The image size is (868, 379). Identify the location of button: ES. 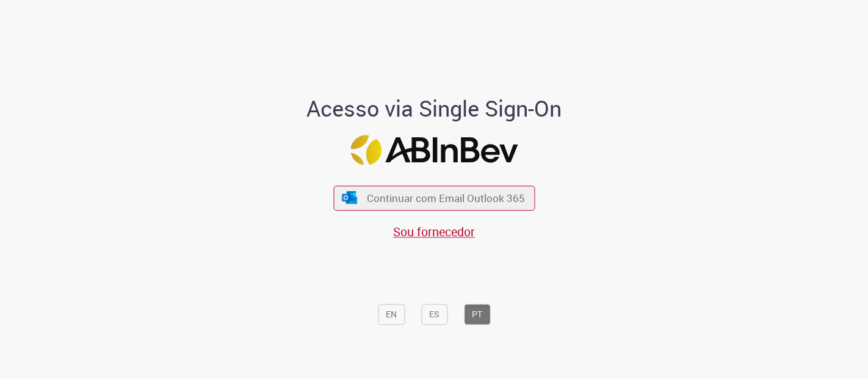
(434, 314).